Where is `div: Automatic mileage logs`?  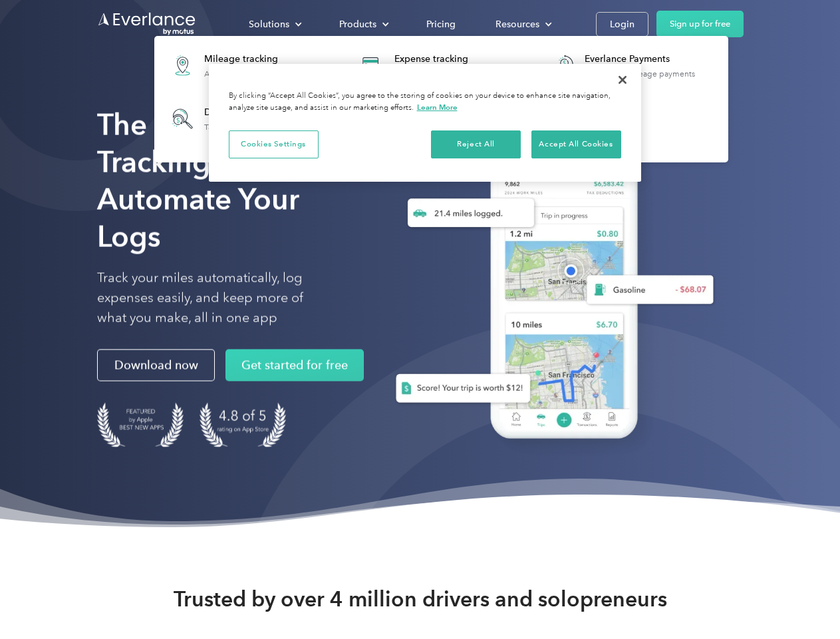
div: Automatic mileage logs is located at coordinates (248, 74).